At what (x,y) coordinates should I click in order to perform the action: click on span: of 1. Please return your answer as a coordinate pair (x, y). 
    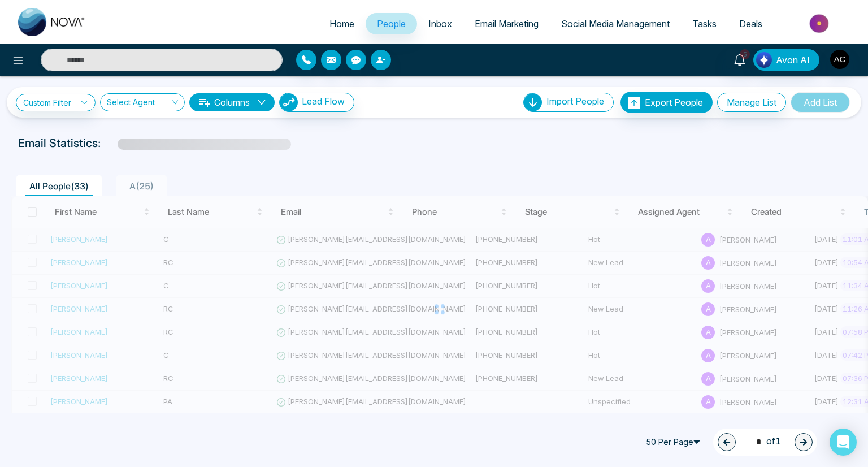
    Looking at the image, I should click on (765, 441).